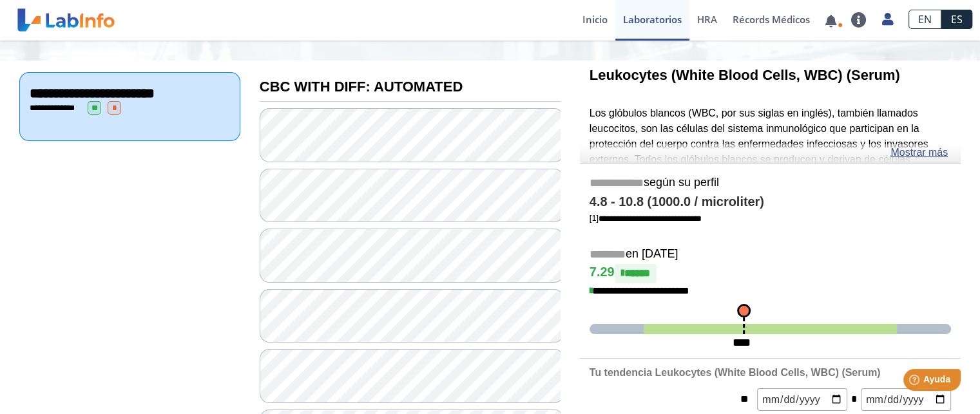 The image size is (980, 414). Describe the element at coordinates (745, 75) in the screenshot. I see `b: Leukocytes (White Blood Cells, WBC) (Serum)` at that location.